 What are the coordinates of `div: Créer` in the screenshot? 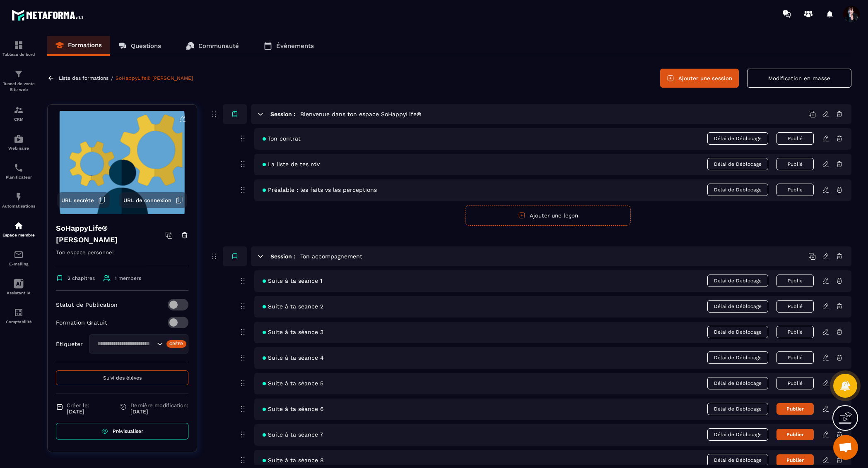 It's located at (177, 344).